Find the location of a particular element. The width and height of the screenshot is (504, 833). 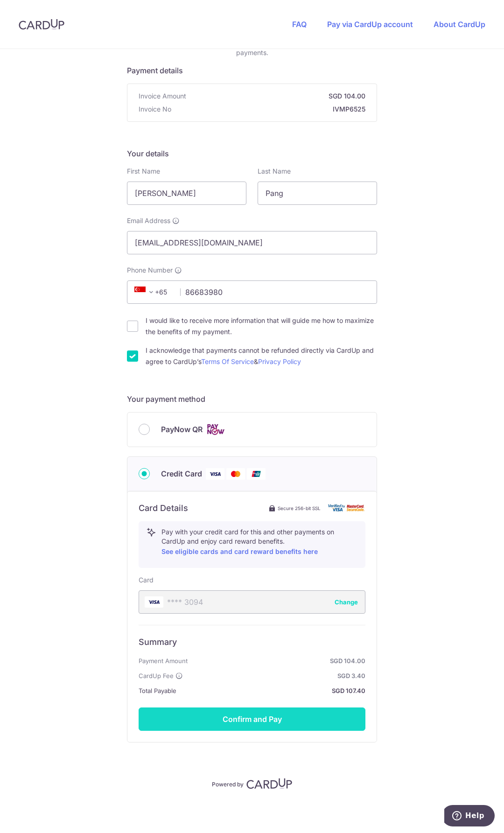

img: Visa is located at coordinates (215, 473).